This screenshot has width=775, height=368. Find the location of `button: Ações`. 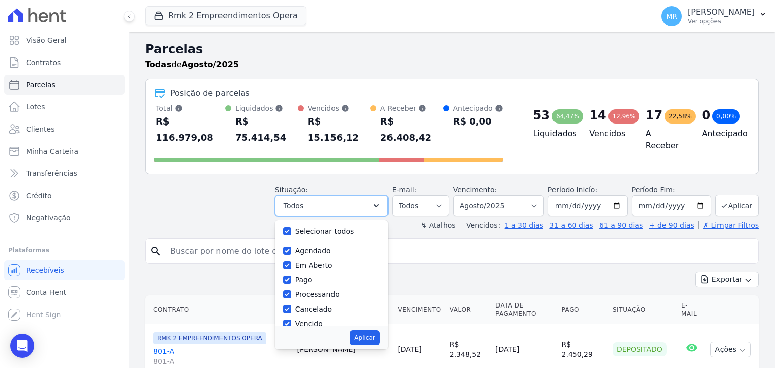

button: Ações is located at coordinates (731, 350).